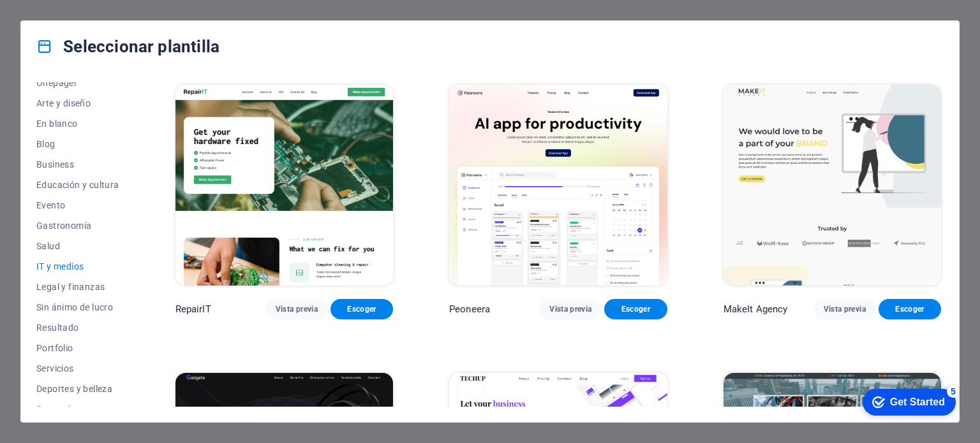 Image resolution: width=980 pixels, height=443 pixels. What do you see at coordinates (78, 287) in the screenshot?
I see `span: Legal y finanzas` at bounding box center [78, 287].